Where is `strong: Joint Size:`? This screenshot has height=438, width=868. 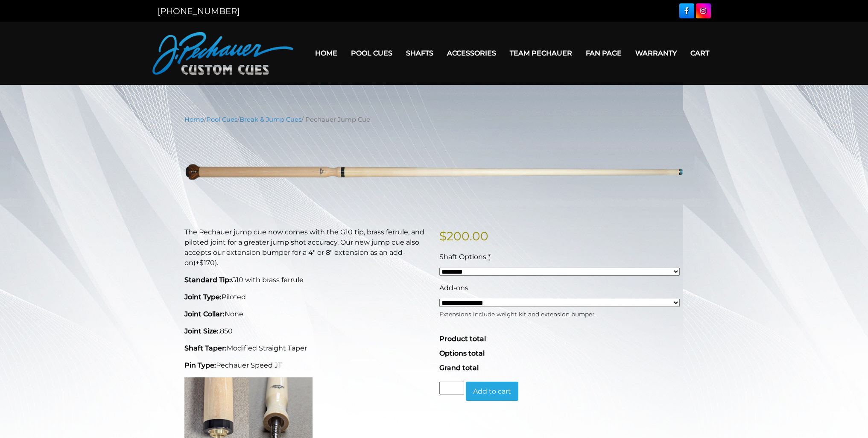
strong: Joint Size: is located at coordinates (202, 331).